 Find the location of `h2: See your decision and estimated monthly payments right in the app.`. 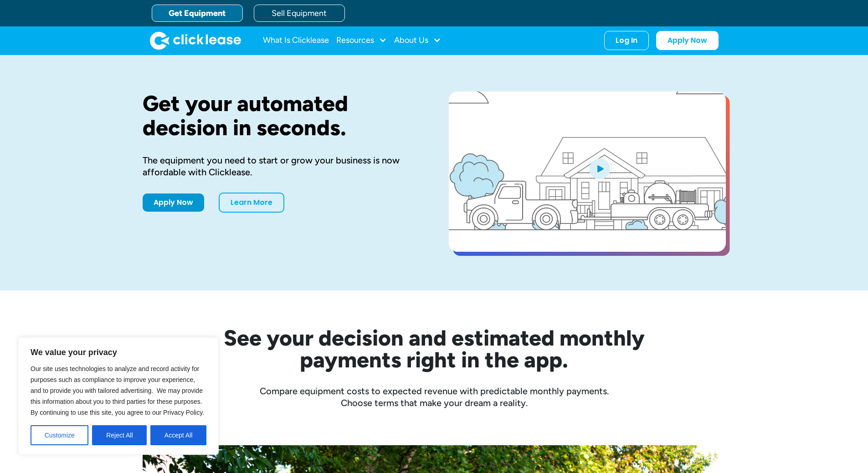

h2: See your decision and estimated monthly payments right in the app. is located at coordinates (434, 349).